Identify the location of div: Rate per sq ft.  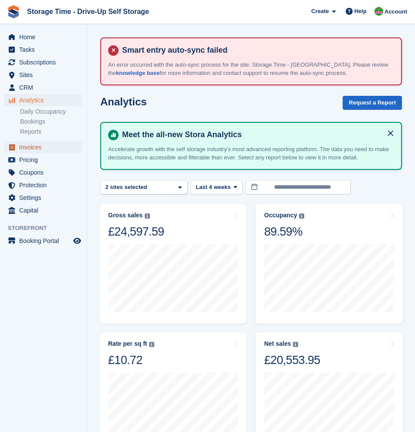
(127, 344).